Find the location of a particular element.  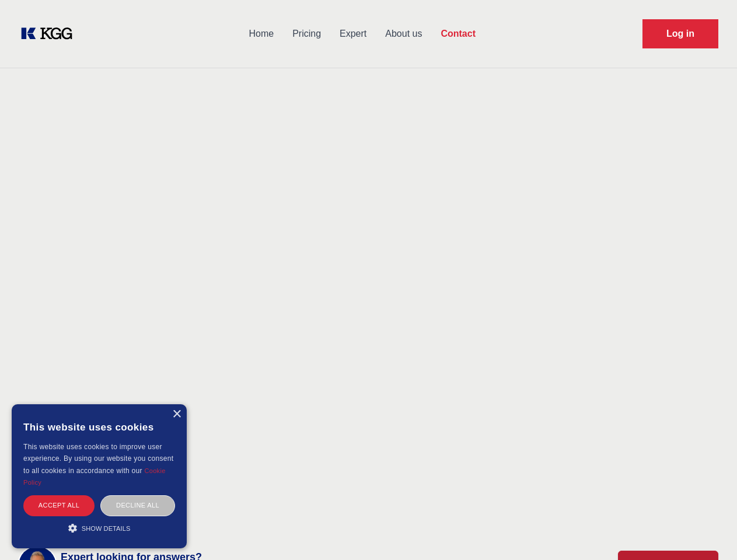

a: About us is located at coordinates (403, 34).